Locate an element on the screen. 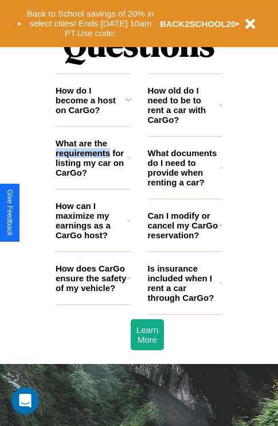  h3: How can I maximize my earnings as a CarGo host? is located at coordinates (91, 220).